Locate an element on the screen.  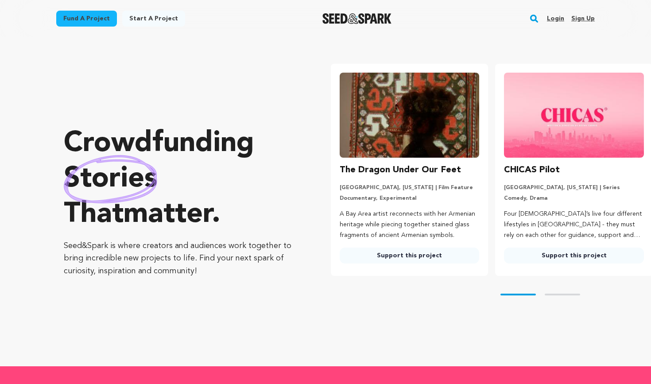
p: Comedy, Drama is located at coordinates (574, 198).